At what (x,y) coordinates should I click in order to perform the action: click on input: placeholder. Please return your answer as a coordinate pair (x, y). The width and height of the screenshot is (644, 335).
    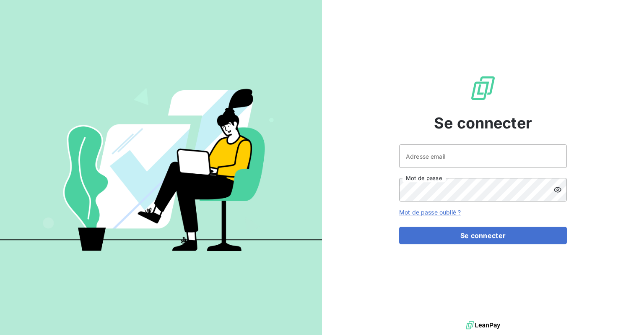
    Looking at the image, I should click on (483, 156).